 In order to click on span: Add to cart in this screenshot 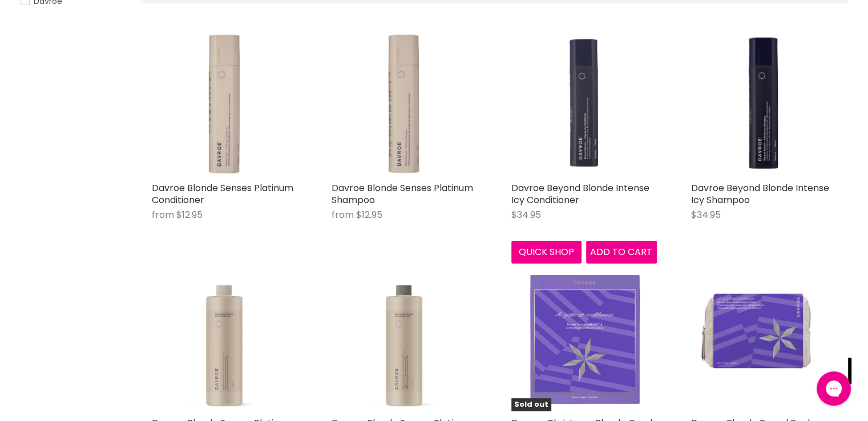, I will do `click(621, 252)`.